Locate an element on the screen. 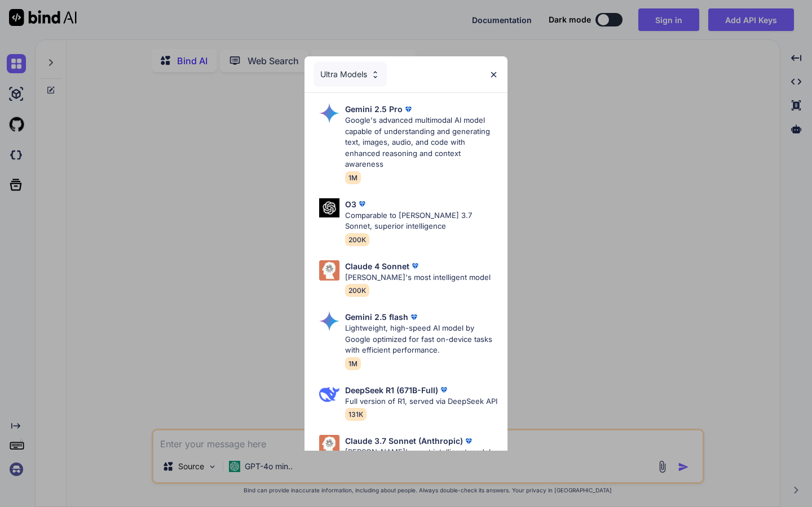  p: Gemini 2.5 flash is located at coordinates (376, 317).